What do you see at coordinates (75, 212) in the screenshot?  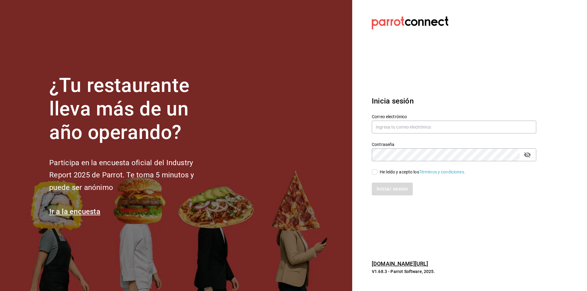 I see `a: Ir a la encuesta` at bounding box center [75, 212].